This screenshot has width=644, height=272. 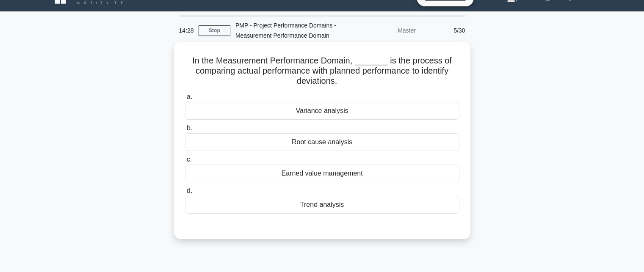 What do you see at coordinates (446, 31) in the screenshot?
I see `div: 5/30` at bounding box center [446, 31].